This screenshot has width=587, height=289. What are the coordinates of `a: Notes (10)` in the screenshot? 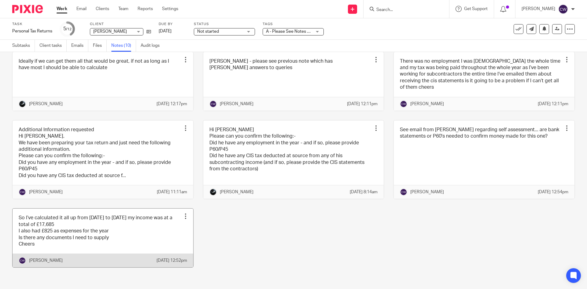 It's located at (123, 46).